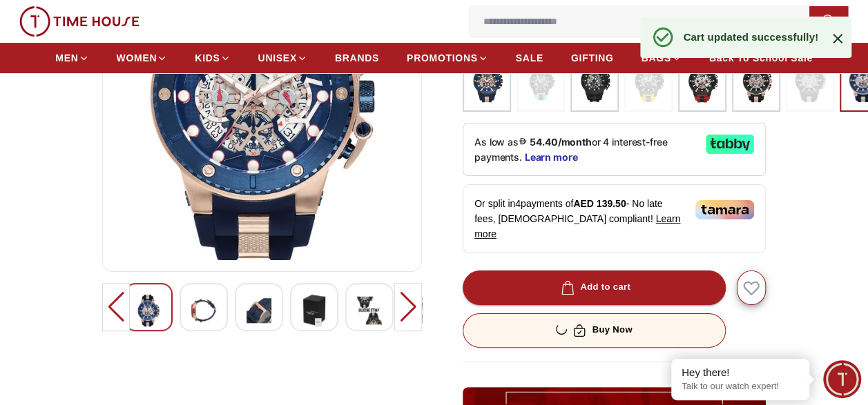  I want to click on a: BRANDS, so click(357, 58).